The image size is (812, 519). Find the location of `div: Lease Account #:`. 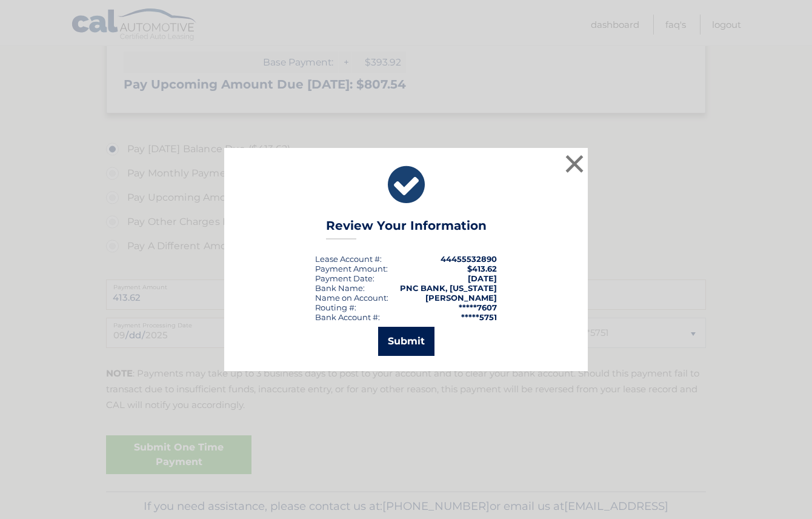

div: Lease Account #: is located at coordinates (348, 259).